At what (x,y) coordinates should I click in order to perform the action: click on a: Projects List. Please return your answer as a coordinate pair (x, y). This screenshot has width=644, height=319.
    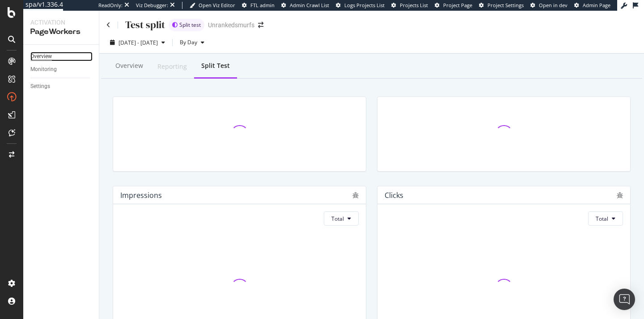
    Looking at the image, I should click on (410, 5).